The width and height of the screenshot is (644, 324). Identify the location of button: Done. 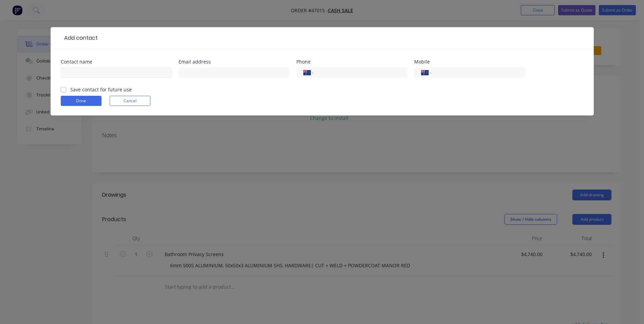
(81, 101).